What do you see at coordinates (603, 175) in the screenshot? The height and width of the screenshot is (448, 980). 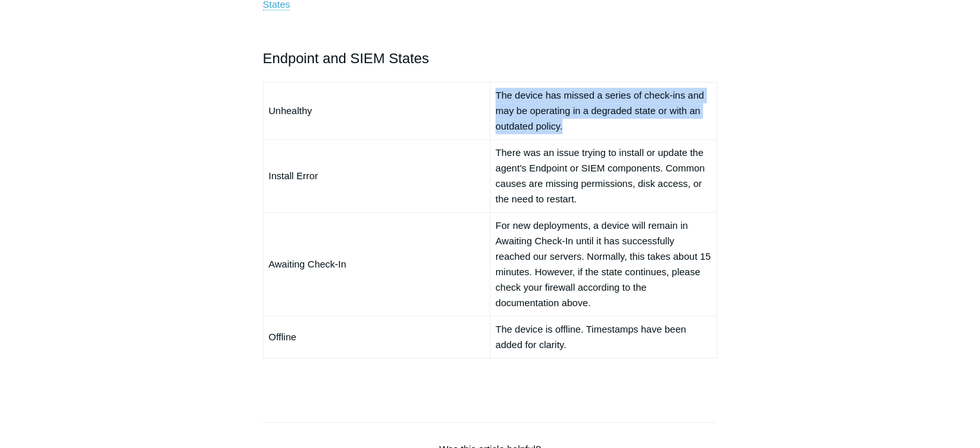 I see `td: There was an issue trying to install or update the agent's Endpoint or SIEM components. Common ca...` at bounding box center [603, 175].